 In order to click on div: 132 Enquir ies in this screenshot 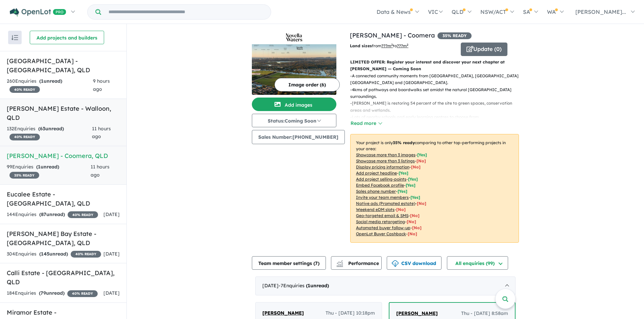, I will do `click(49, 133)`.